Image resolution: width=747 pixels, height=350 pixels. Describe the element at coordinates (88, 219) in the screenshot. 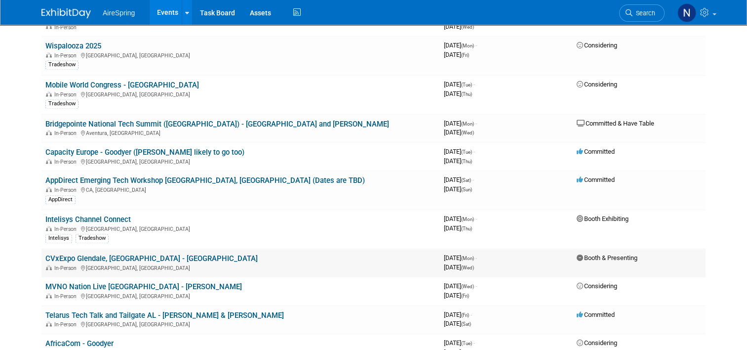

I see `a: Intelisys Channel Connect` at that location.